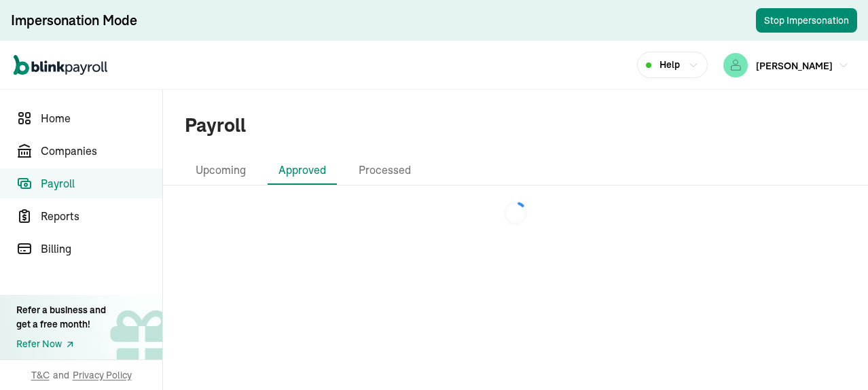 This screenshot has width=868, height=390. I want to click on li: Approved, so click(302, 170).